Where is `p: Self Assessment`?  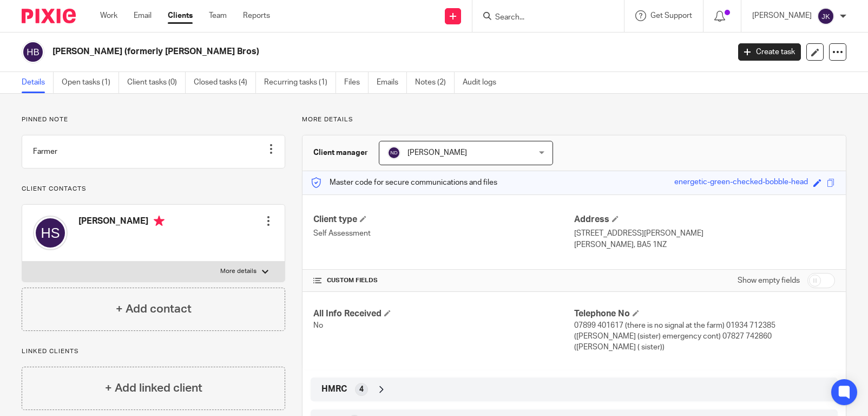 p: Self Assessment is located at coordinates (444, 233).